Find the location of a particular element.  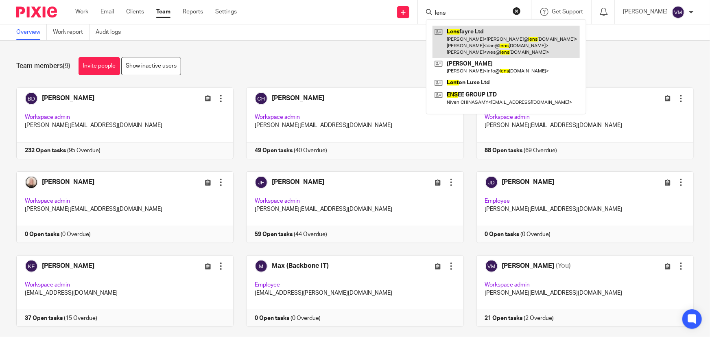

a: Email is located at coordinates (107, 12).